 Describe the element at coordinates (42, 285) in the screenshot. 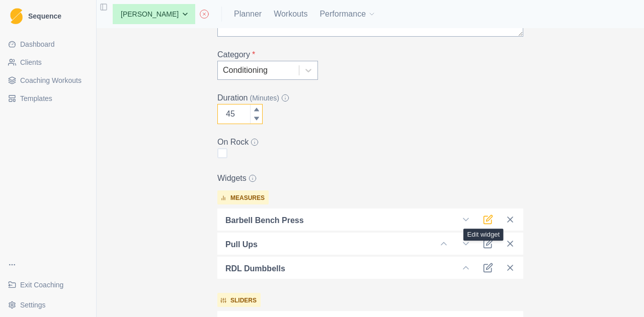

I see `span: Exit Coaching` at that location.